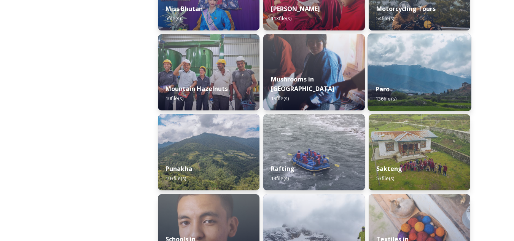  I want to click on img: _SCH7798.jpg, so click(314, 72).